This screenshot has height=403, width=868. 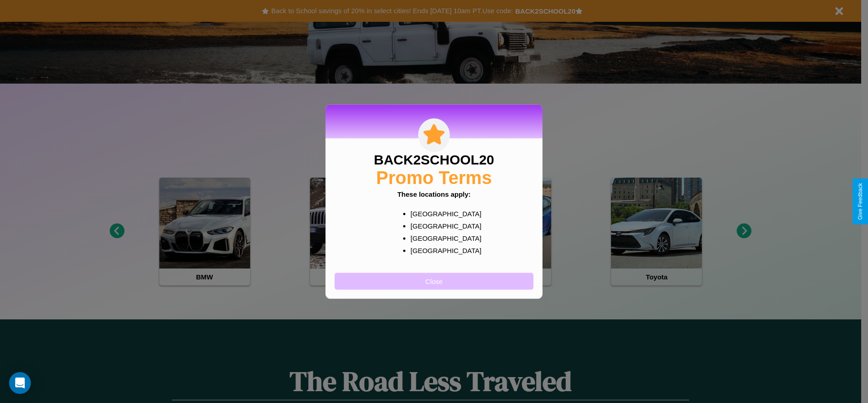 What do you see at coordinates (434, 281) in the screenshot?
I see `button: Close` at bounding box center [434, 281].